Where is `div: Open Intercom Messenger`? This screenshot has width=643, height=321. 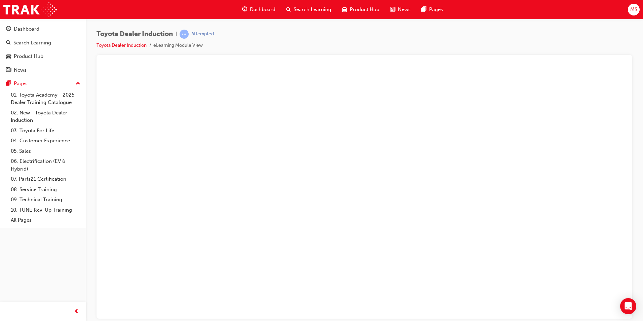
div: Open Intercom Messenger is located at coordinates (628, 306).